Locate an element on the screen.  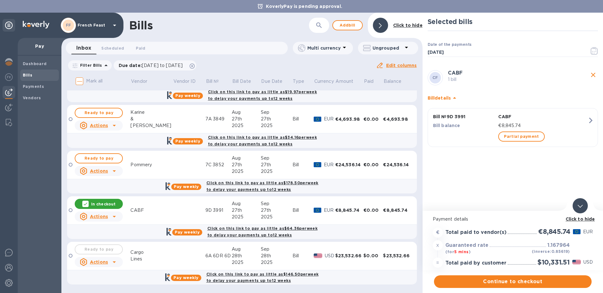
h3: Total paid to vendor(s) is located at coordinates (476, 233).